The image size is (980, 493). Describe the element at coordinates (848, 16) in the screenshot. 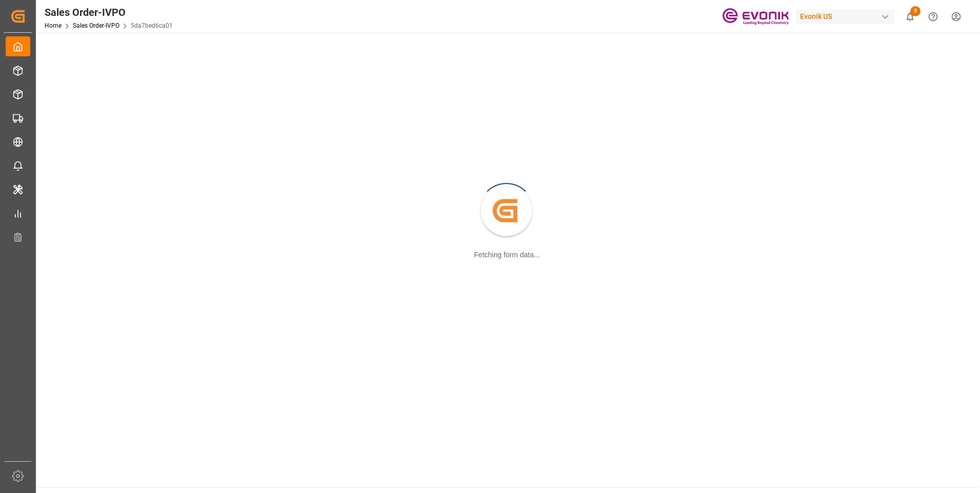

I see `button: Evonik US` at that location.